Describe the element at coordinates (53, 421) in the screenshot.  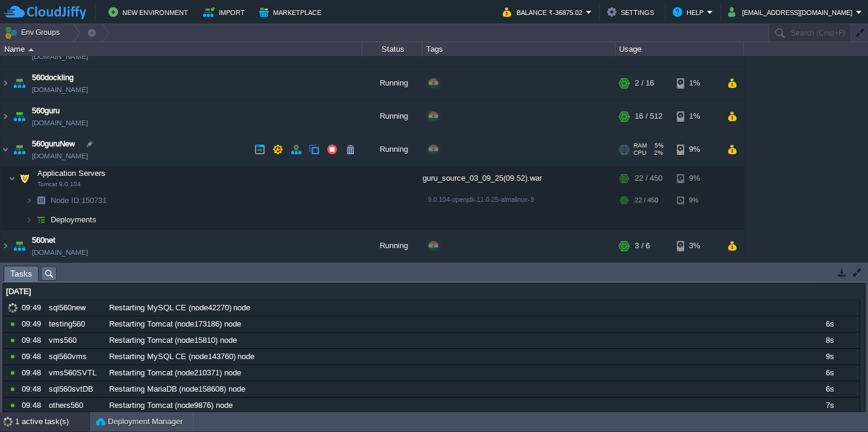
I see `div: 1 active task(s)` at that location.